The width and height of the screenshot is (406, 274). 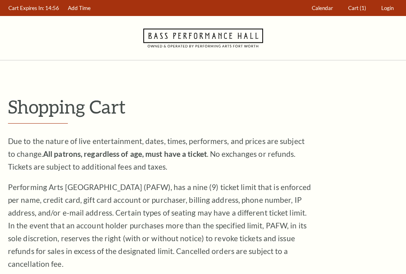 What do you see at coordinates (358, 8) in the screenshot?
I see `a: Cart (1)` at bounding box center [358, 8].